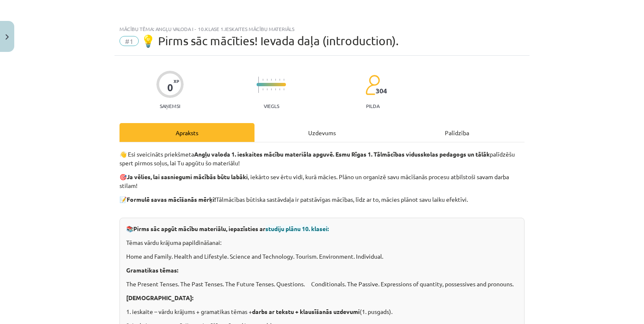 The width and height of the screenshot is (644, 324). What do you see at coordinates (322, 243) in the screenshot?
I see `p: Tēmas vārdu krājuma papildināšanai:` at bounding box center [322, 243].